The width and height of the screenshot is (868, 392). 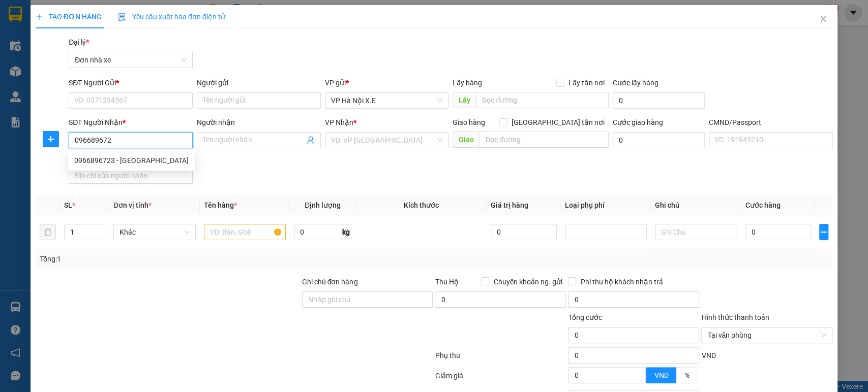 What do you see at coordinates (220, 205) in the screenshot?
I see `span: Tên hàng` at bounding box center [220, 205].